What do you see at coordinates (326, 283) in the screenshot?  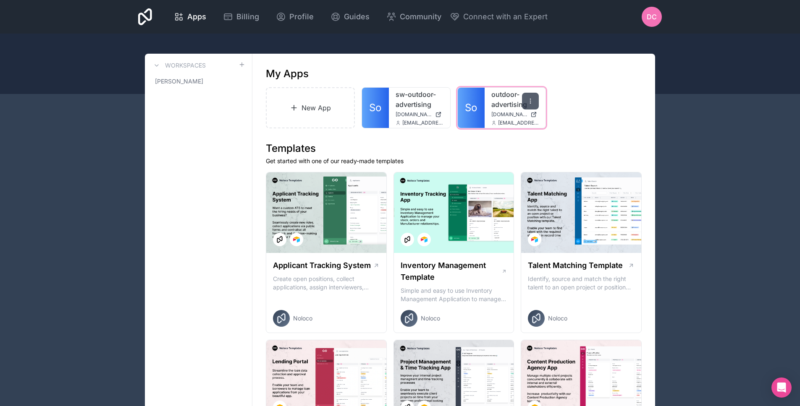 I see `p: Create open positions, collect applications, assign interviewers, centralise candidate feedback a...` at bounding box center [326, 283].